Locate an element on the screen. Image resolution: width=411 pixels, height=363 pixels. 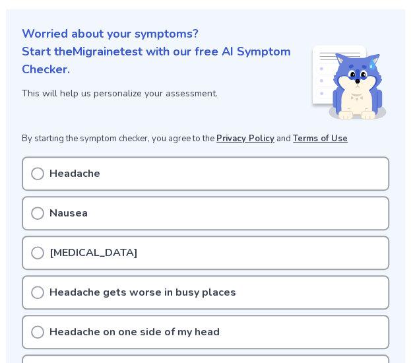
p: Start the Migraine test with our free AI Symptom Checker. is located at coordinates (166, 61).